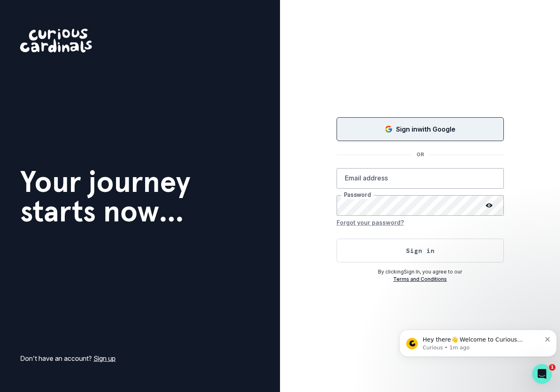 This screenshot has height=392, width=560. What do you see at coordinates (420, 272) in the screenshot?
I see `p: By clicking Sign In , you agree to our` at bounding box center [420, 272].